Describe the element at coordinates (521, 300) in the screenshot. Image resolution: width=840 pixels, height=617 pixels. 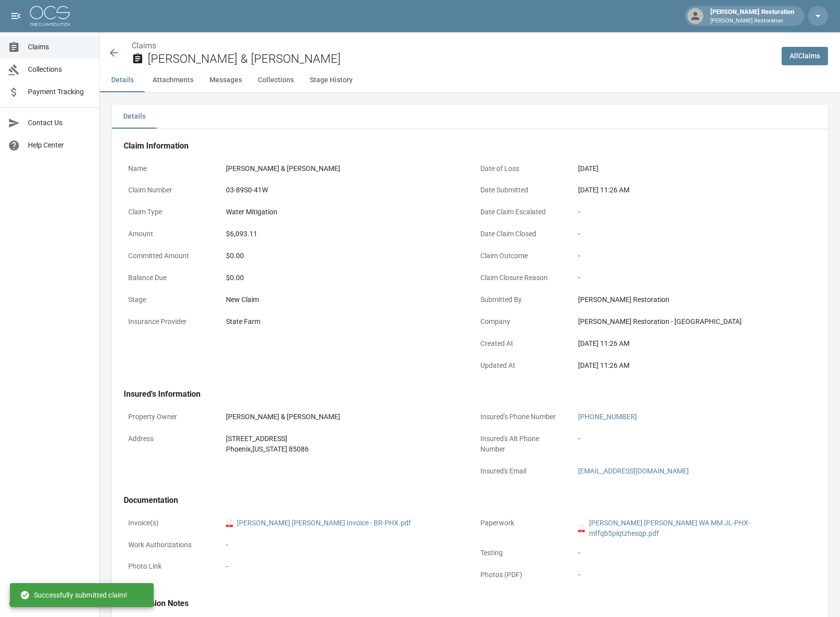
I see `p: Submitted By` at that location.